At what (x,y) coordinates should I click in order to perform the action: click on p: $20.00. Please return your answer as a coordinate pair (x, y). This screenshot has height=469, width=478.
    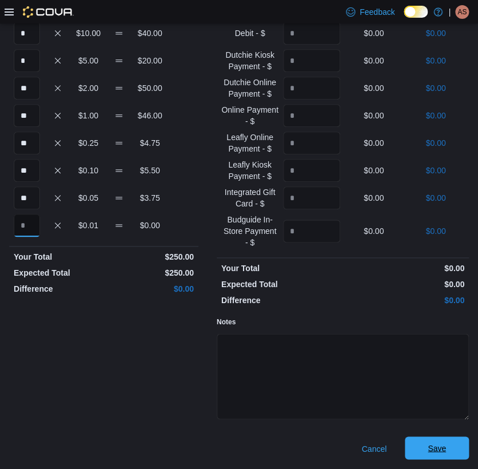
    Looking at the image, I should click on (150, 61).